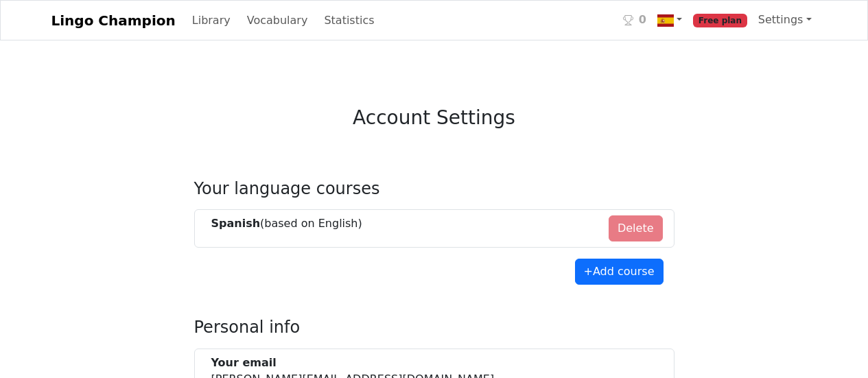  I want to click on a: Vocabulary, so click(277, 20).